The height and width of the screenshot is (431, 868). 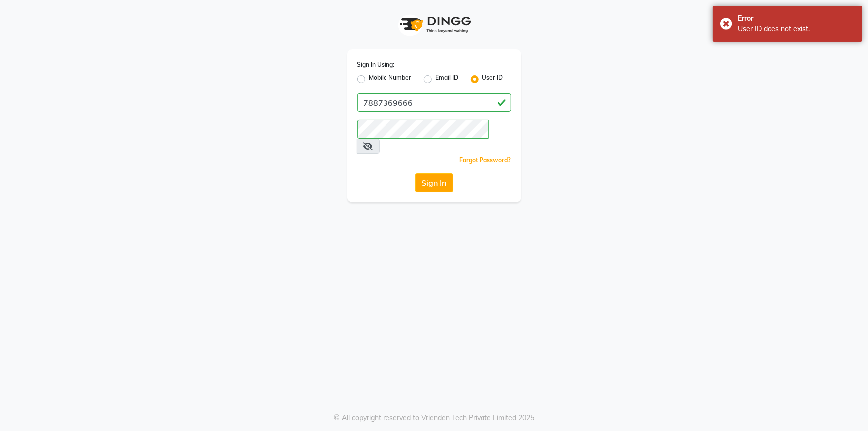 I want to click on div: Error, so click(x=796, y=18).